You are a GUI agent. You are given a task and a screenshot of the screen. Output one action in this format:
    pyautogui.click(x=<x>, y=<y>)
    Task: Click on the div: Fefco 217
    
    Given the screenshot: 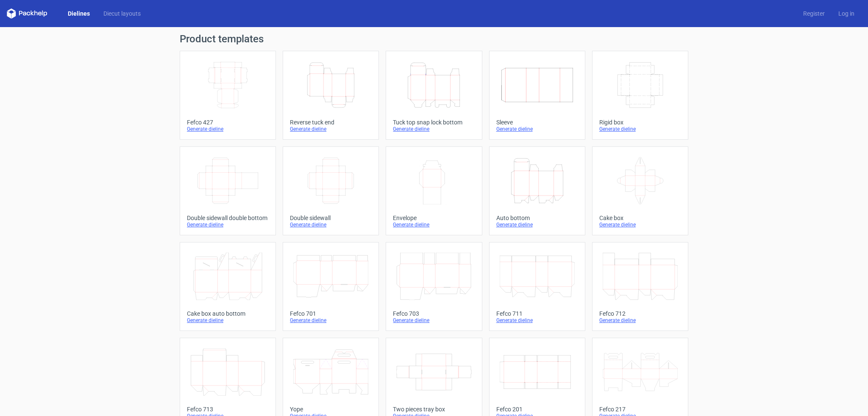 What is the action you would take?
    pyautogui.click(x=640, y=409)
    